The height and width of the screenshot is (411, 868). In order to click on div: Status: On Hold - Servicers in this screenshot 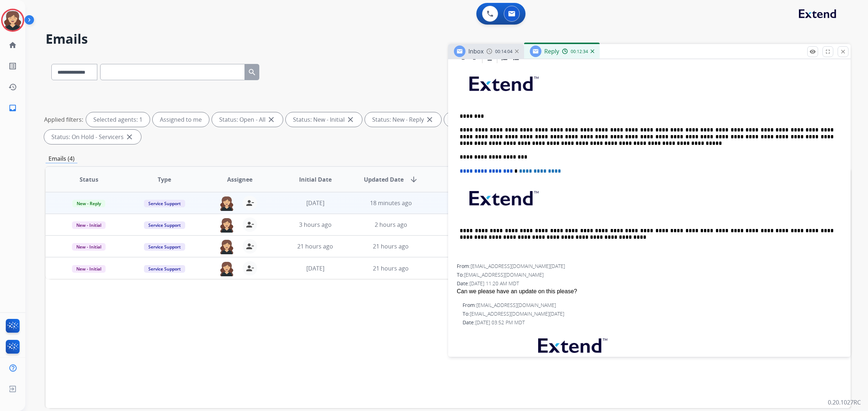, I will do `click(93, 137)`.